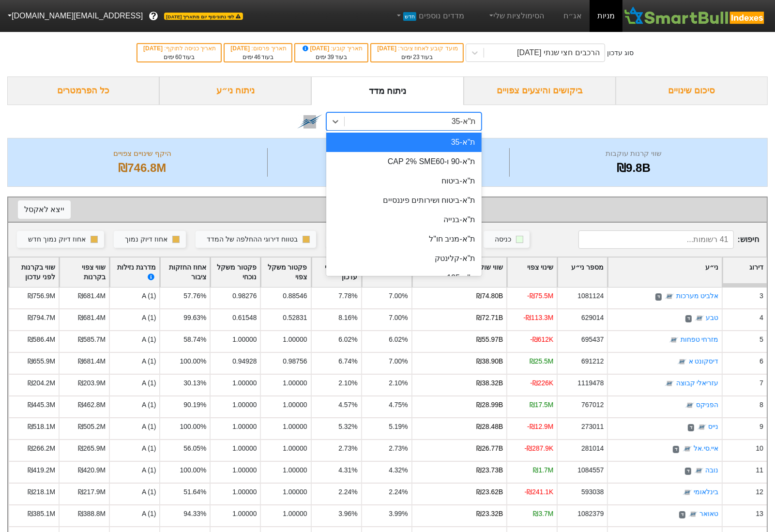 The image size is (775, 532). What do you see at coordinates (762, 339) in the screenshot?
I see `div: 5` at bounding box center [762, 339].